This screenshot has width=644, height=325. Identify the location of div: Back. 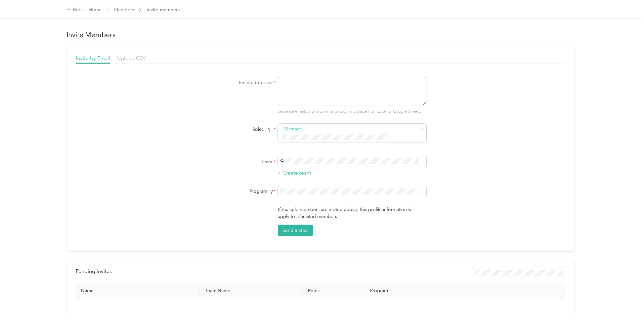
(76, 10).